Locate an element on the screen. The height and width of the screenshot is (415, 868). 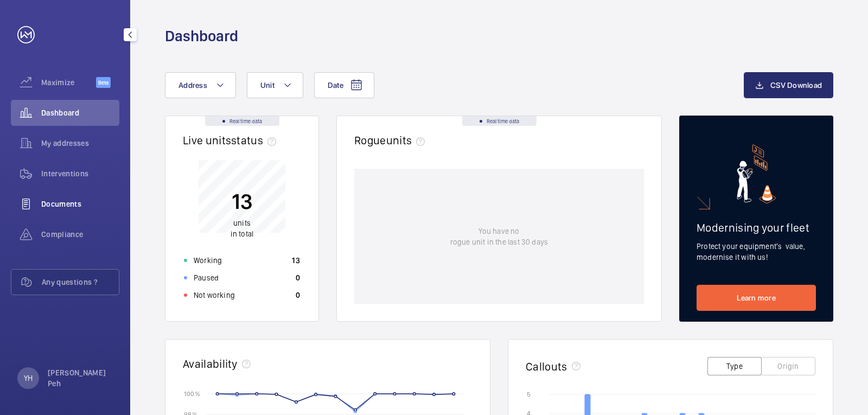
span: status is located at coordinates (255, 140).